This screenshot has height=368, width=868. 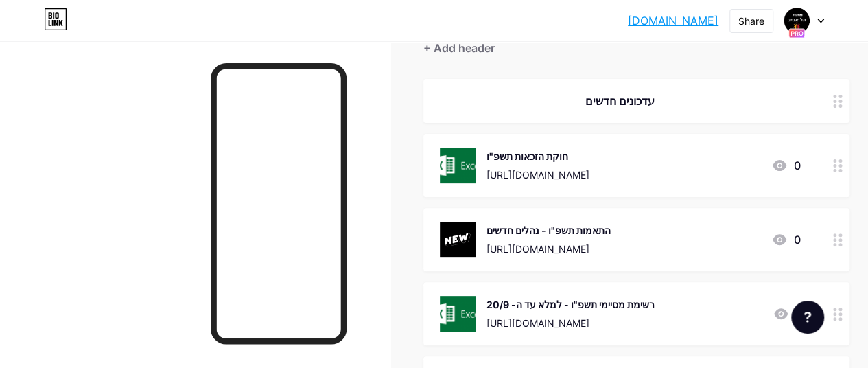 What do you see at coordinates (797, 21) in the screenshot?
I see `img: michaleshed` at bounding box center [797, 21].